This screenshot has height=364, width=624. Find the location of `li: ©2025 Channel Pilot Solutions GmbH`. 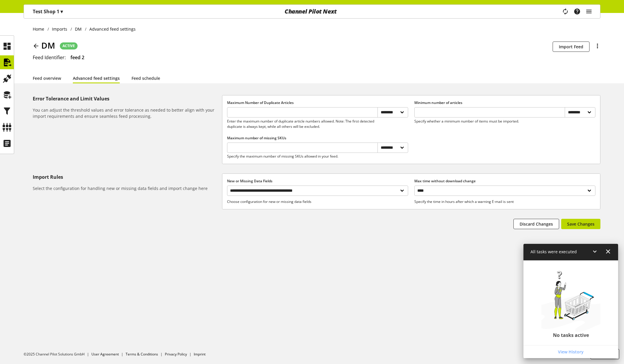

li: ©2025 Channel Pilot Solutions GmbH is located at coordinates (58, 355).